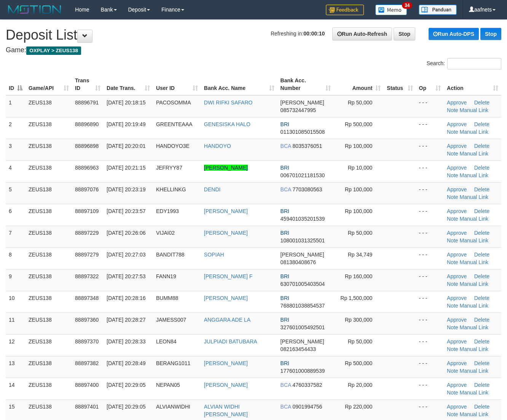 The height and width of the screenshot is (420, 507). I want to click on th: ID: activate to sort column descending, so click(16, 84).